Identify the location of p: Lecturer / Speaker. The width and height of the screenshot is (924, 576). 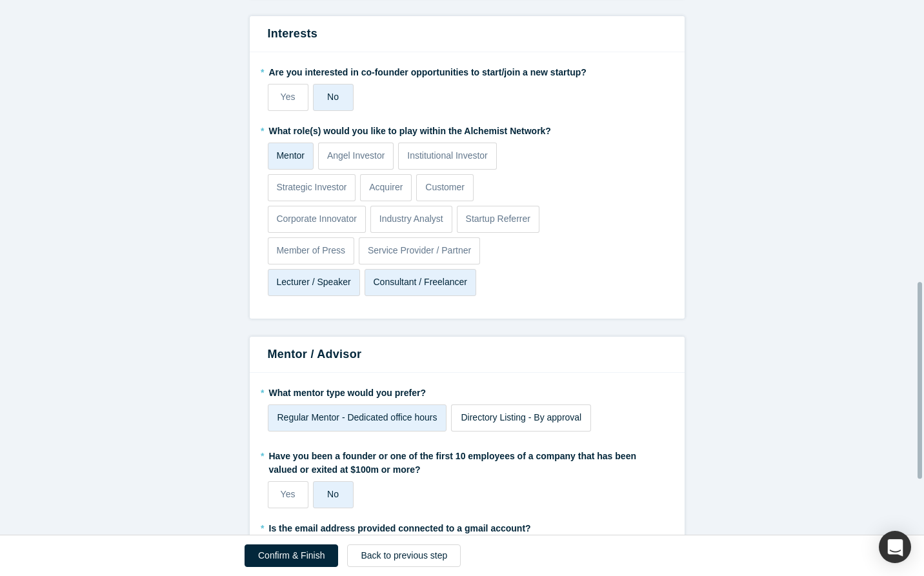
(313, 282).